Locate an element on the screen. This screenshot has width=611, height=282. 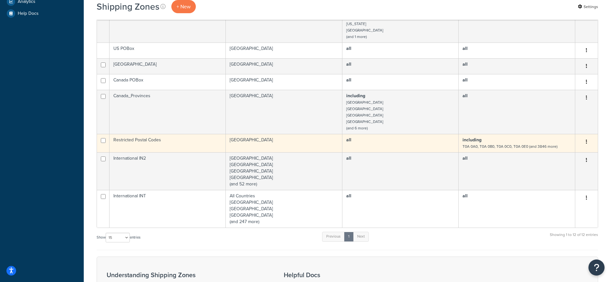
a: Help Docs is located at coordinates (42, 14).